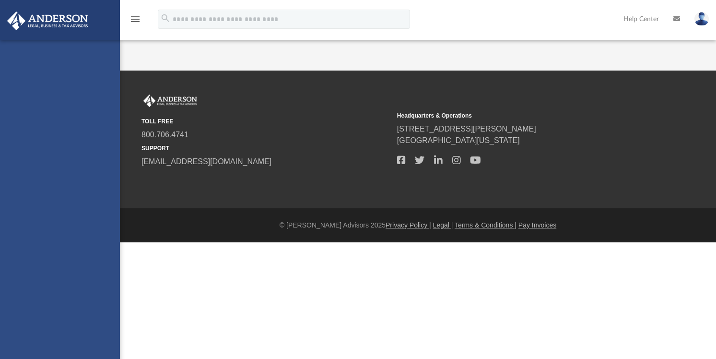 This screenshot has width=716, height=359. I want to click on small: Headquarters & Operations, so click(522, 116).